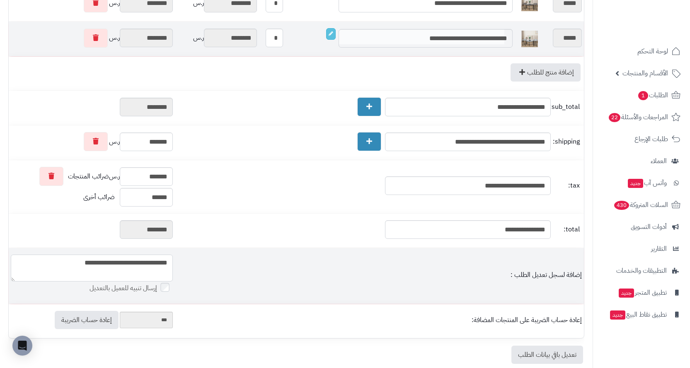 The height and width of the screenshot is (368, 690). I want to click on span: الأقسام والمنتجات, so click(645, 73).